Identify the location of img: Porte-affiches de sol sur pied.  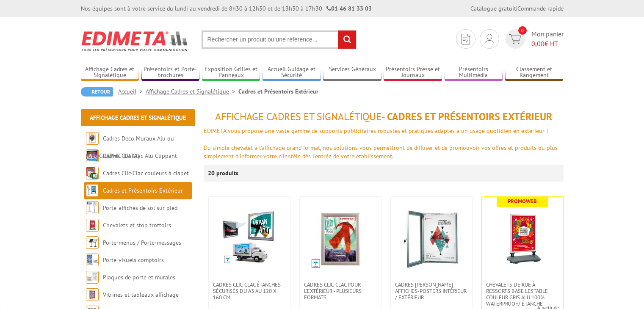
(92, 207).